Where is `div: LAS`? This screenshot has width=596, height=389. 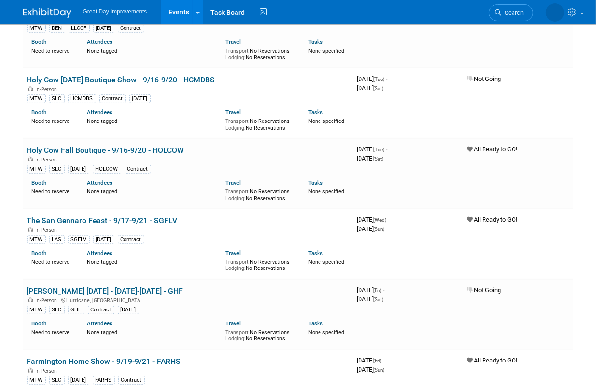
div: LAS is located at coordinates (57, 240).